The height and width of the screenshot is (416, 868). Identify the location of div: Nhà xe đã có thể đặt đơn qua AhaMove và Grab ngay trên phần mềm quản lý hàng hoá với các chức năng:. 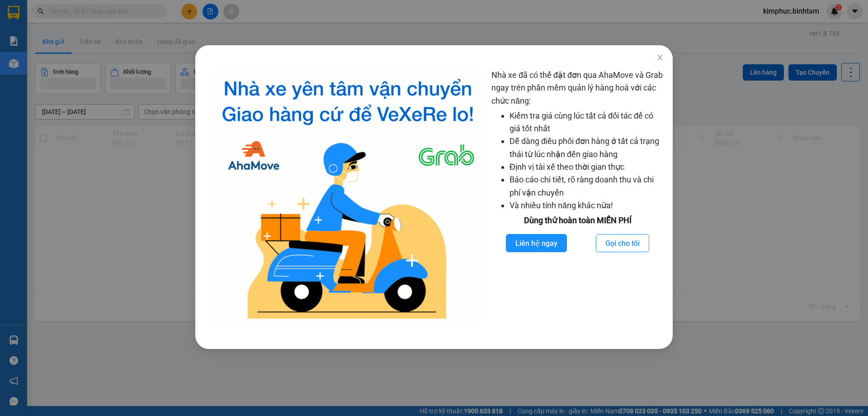
(578, 198).